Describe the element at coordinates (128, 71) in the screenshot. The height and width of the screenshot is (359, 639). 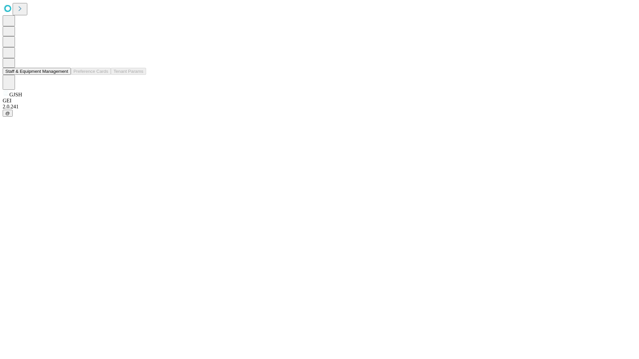
I see `button: Tenant Params` at that location.